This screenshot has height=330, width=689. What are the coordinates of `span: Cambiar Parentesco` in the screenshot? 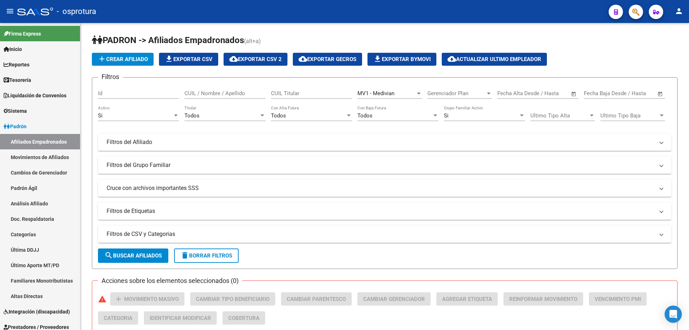 It's located at (316, 299).